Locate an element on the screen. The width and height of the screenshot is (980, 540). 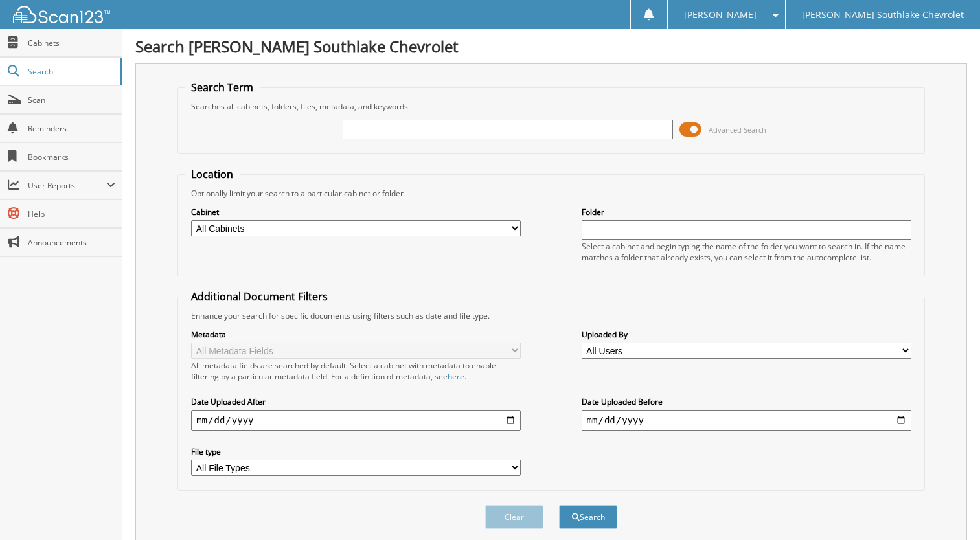
label: File type is located at coordinates (356, 451).